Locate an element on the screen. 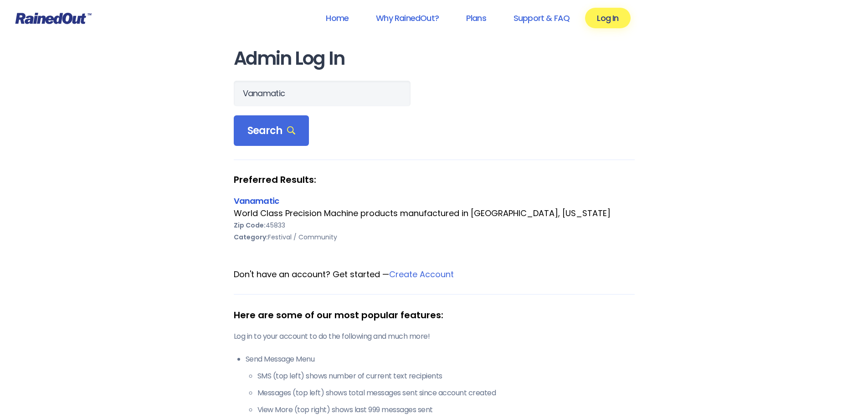  a: Vanamatic is located at coordinates (257, 201).